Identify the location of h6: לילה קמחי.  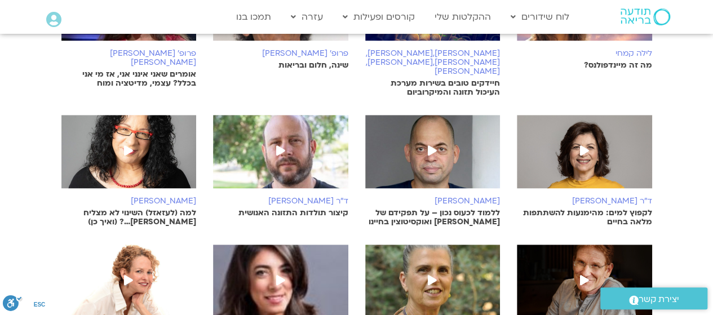
(584, 54).